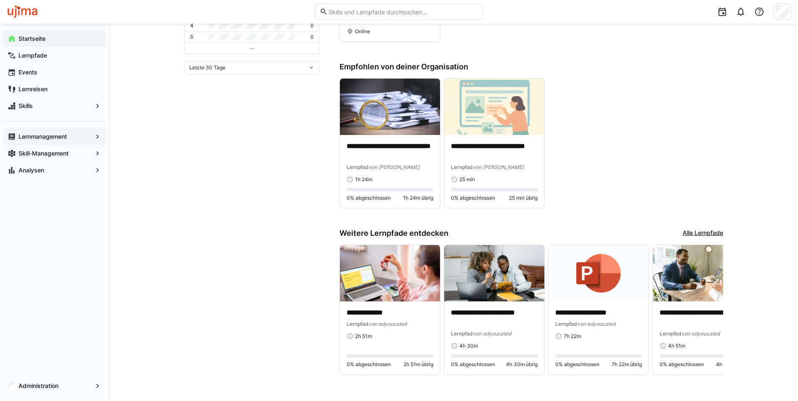 This screenshot has height=401, width=798. I want to click on p: 4, so click(192, 26).